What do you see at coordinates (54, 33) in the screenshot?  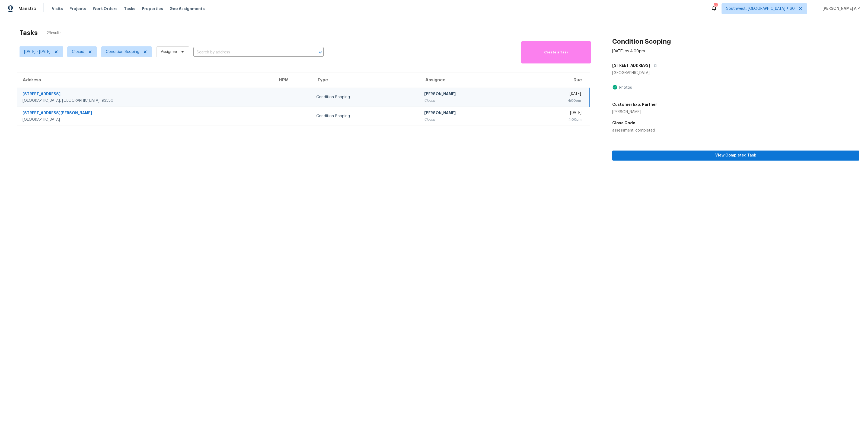 I see `span: 2 Results` at bounding box center [54, 33].